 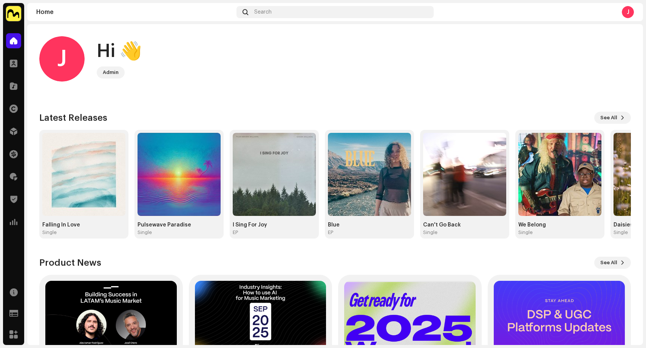 What do you see at coordinates (370, 225) in the screenshot?
I see `div: Blue` at bounding box center [370, 225].